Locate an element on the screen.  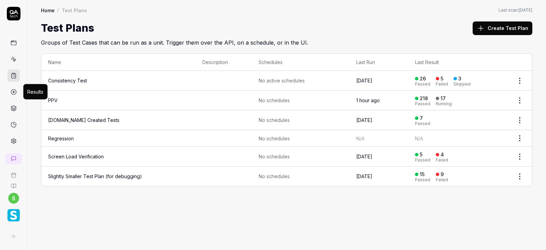
a: Consistency Test is located at coordinates (68, 80).